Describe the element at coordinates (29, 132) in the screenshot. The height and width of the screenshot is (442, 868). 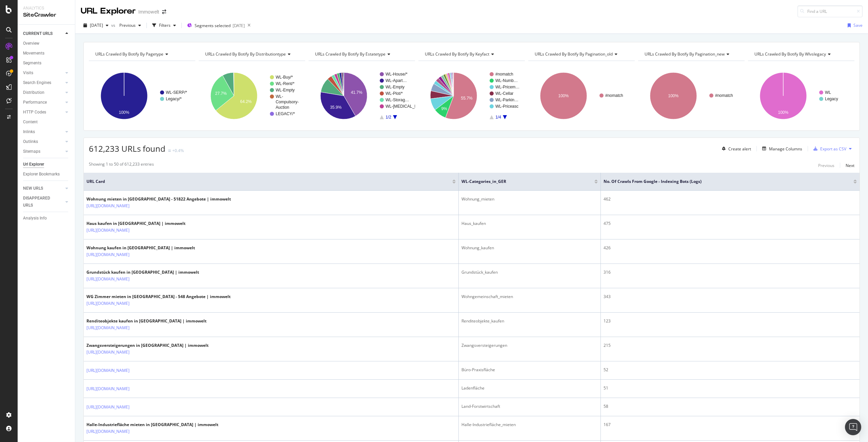
I see `div: Inlinks` at that location.